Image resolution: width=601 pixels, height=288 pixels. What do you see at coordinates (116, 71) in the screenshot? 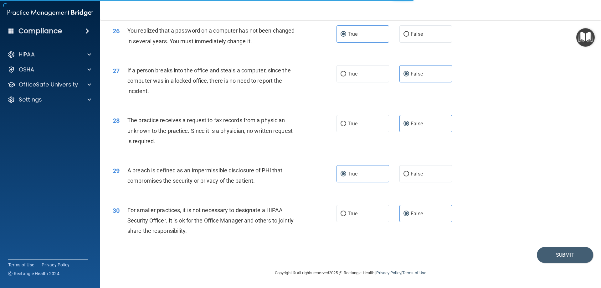
I see `span: 27` at bounding box center [116, 71].